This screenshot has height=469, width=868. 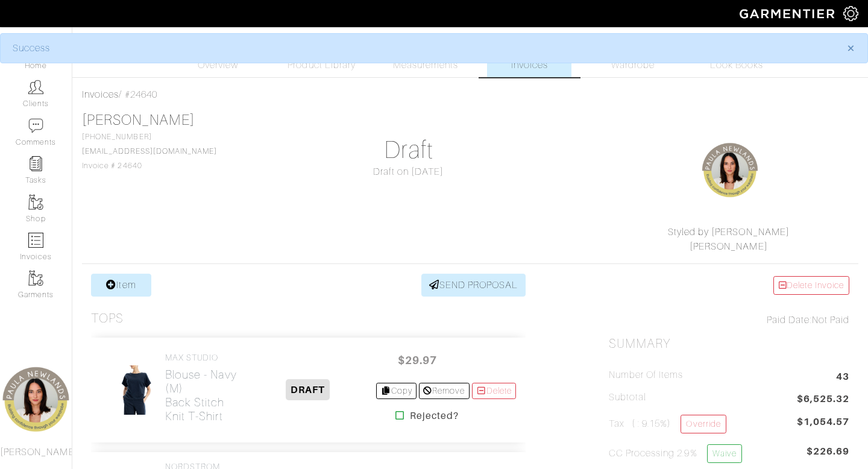 What do you see at coordinates (529, 65) in the screenshot?
I see `span: Invoices` at bounding box center [529, 65].